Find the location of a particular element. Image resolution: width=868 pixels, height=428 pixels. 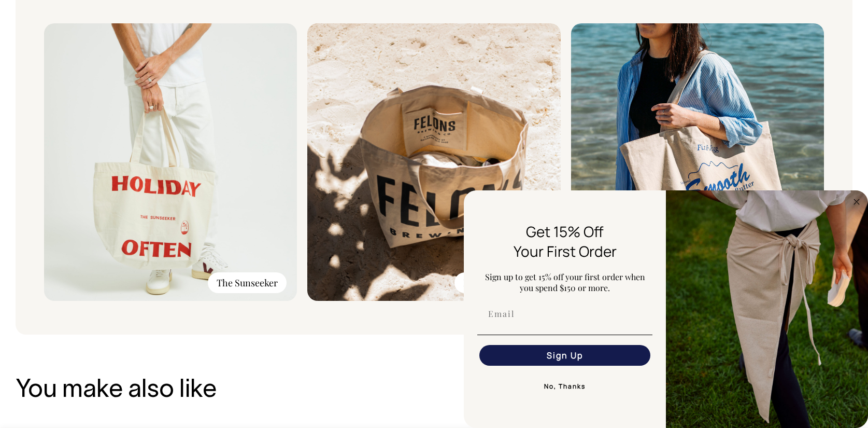

input: Email is located at coordinates (565, 314).